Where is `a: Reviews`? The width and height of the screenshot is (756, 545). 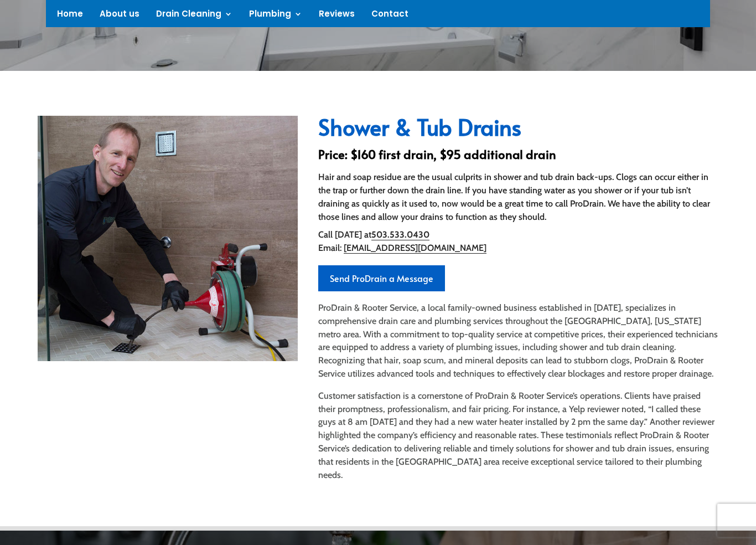
a: Reviews is located at coordinates (336, 16).